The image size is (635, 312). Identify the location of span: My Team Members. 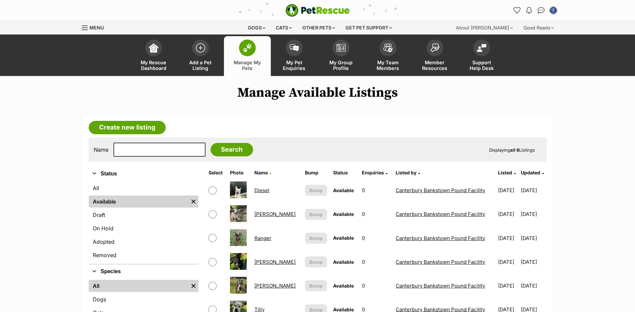
(388, 65).